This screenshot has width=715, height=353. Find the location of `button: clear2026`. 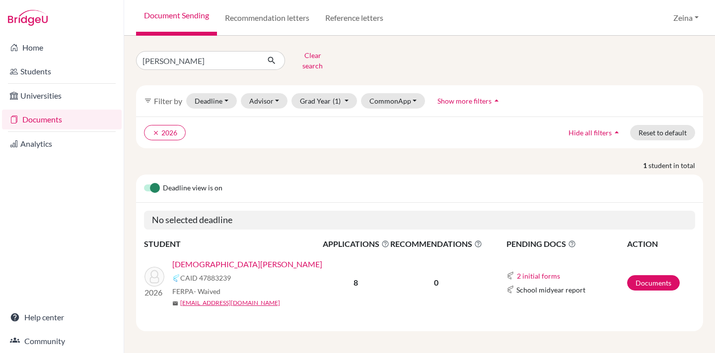

button: clear2026 is located at coordinates (165, 133).